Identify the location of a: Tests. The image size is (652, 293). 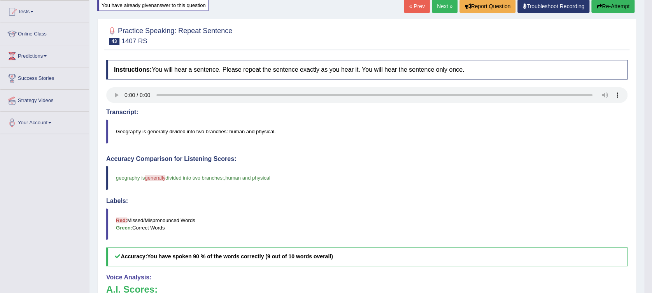
(45, 11).